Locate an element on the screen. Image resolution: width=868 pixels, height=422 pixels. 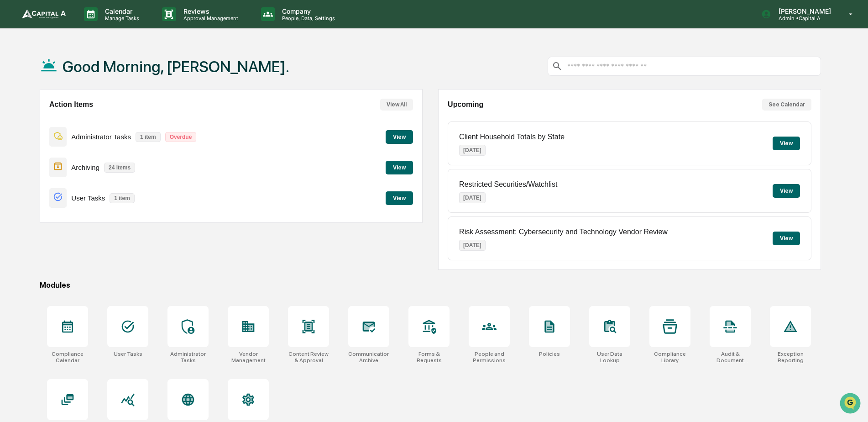
p: User Tasks is located at coordinates (88, 198).